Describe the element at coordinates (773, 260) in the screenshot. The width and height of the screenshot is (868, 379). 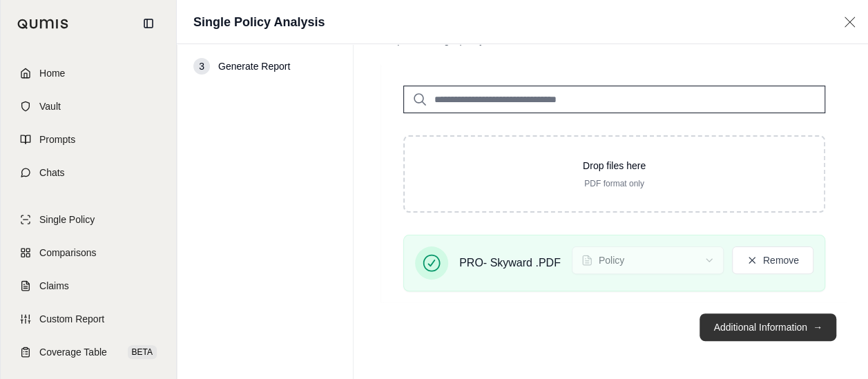
I see `button: Remove` at that location.